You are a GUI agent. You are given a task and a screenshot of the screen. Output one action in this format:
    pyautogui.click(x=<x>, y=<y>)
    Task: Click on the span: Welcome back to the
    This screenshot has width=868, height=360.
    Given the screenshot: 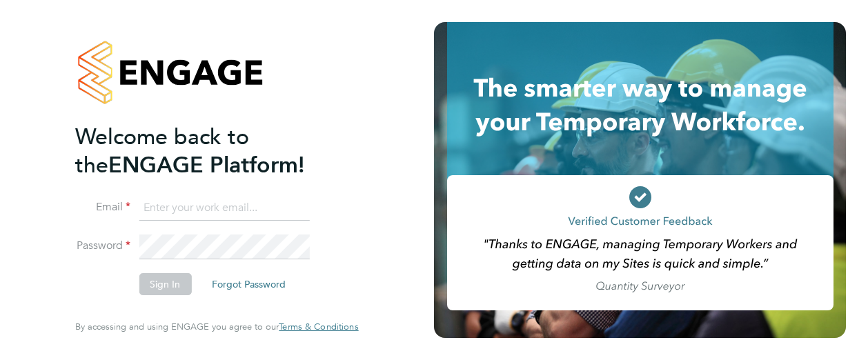 What is the action you would take?
    pyautogui.click(x=162, y=151)
    